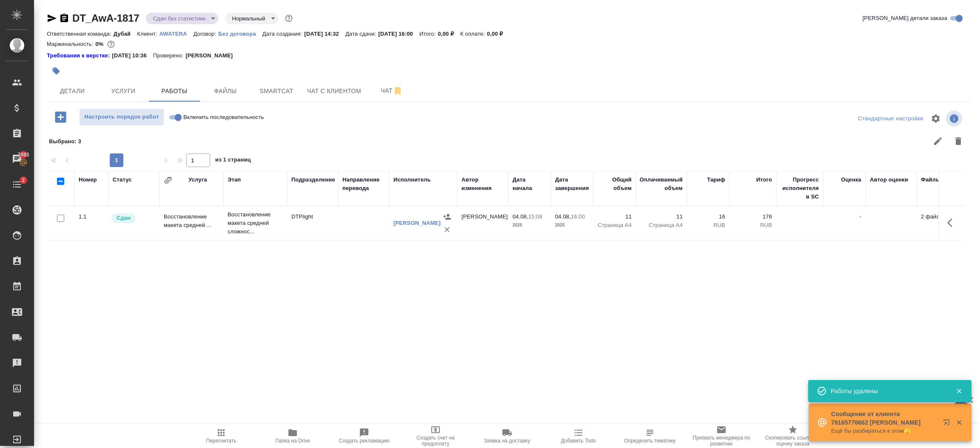 The image size is (980, 448). Describe the element at coordinates (887, 392) in the screenshot. I see `div: Работы удалены` at that location.